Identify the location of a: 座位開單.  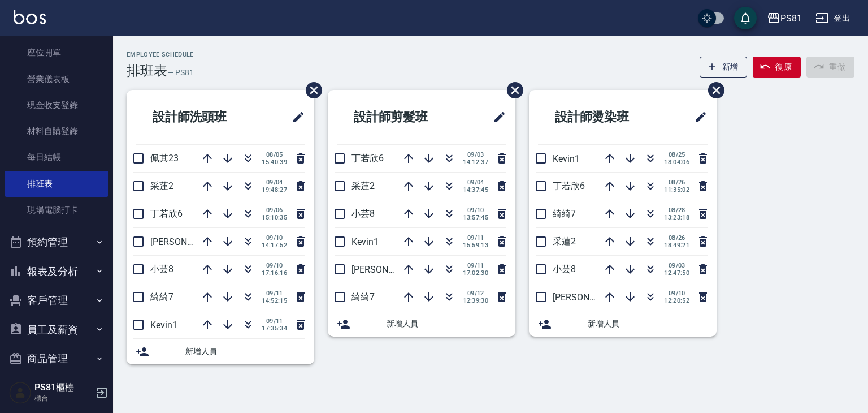
(57, 53).